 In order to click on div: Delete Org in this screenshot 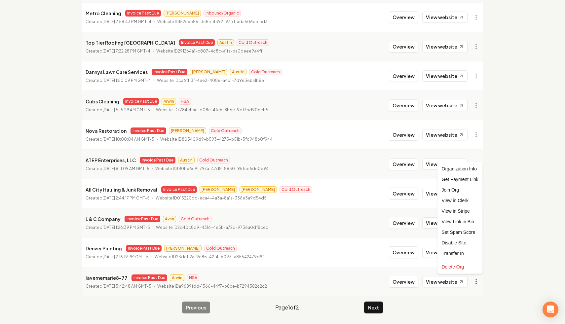, I will do `click(460, 267)`.